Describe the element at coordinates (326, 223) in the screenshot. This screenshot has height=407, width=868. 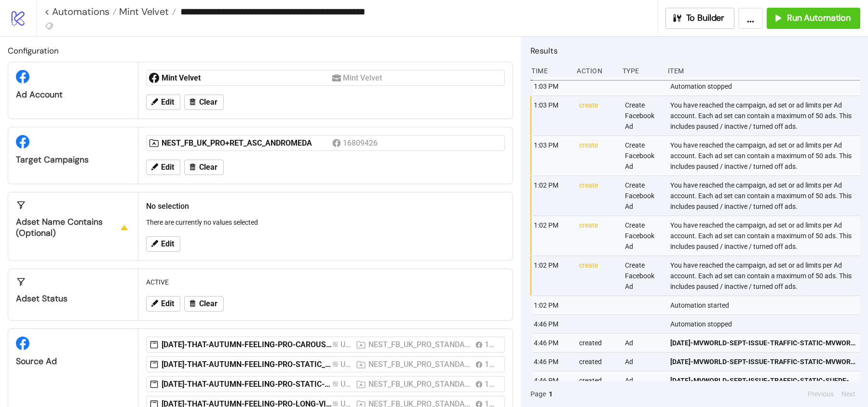
I see `p: There are currently no values selected` at that location.